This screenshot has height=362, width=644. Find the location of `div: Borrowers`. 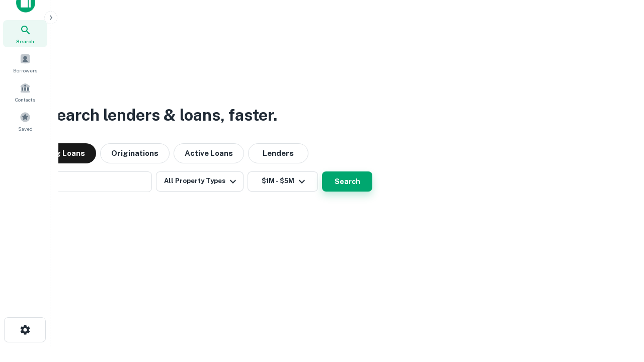

div: Borrowers is located at coordinates (25, 63).